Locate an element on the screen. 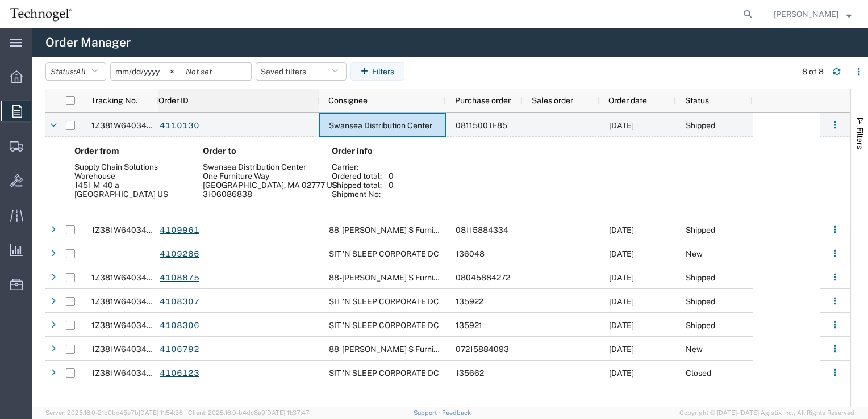  span: 07/21/2025 is located at coordinates (621, 349).